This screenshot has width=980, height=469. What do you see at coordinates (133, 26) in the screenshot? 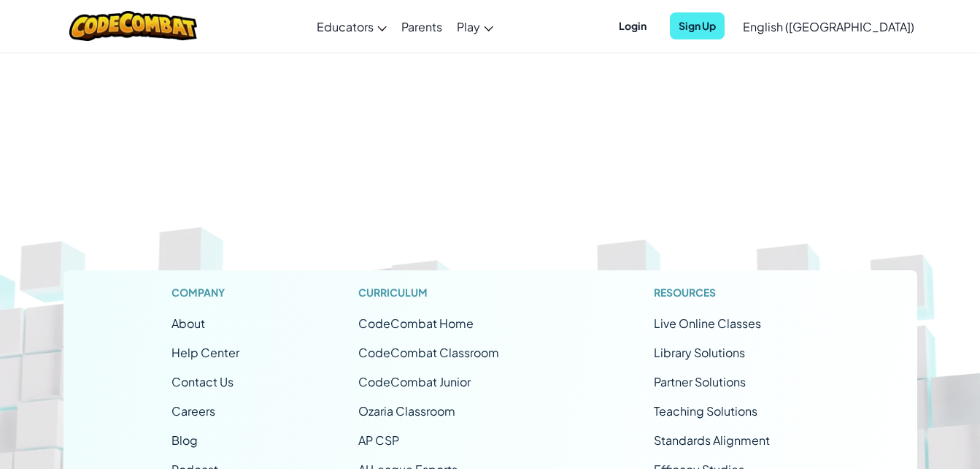
I see `img: CodeCombat logo` at bounding box center [133, 26].